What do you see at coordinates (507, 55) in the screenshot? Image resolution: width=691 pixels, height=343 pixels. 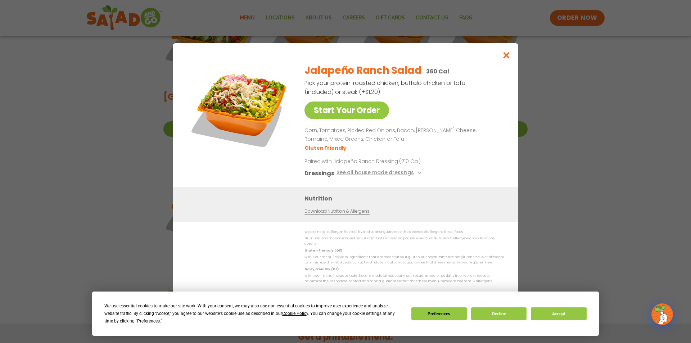 I see `button: Close modal` at bounding box center [507, 55].